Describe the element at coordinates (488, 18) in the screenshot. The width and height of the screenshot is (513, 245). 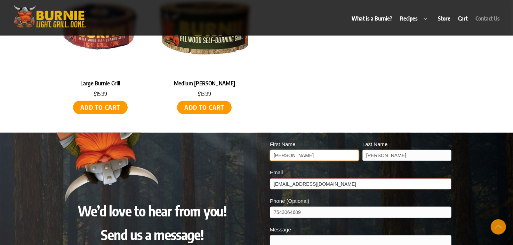
I see `a: Contact Us` at that location.